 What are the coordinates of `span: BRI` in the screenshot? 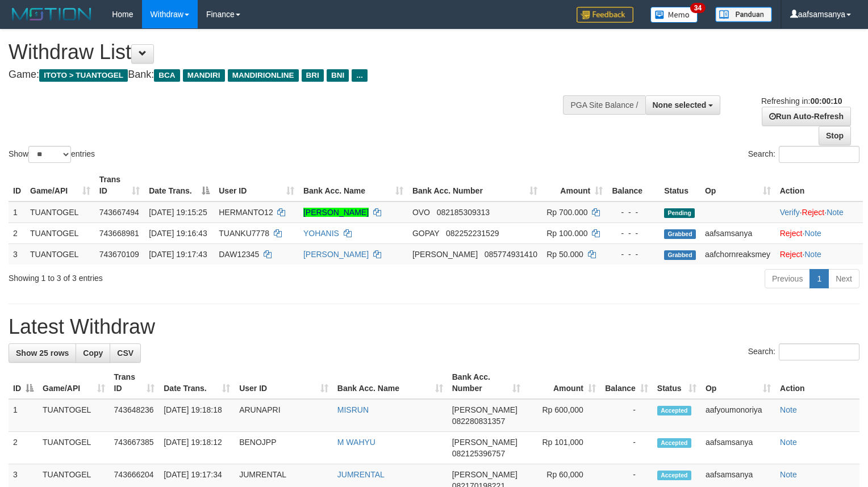 It's located at (313, 76).